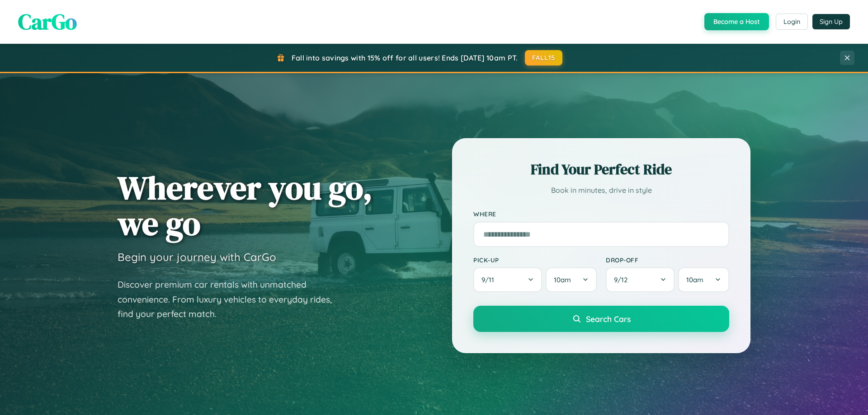 Image resolution: width=868 pixels, height=415 pixels. What do you see at coordinates (245, 205) in the screenshot?
I see `h1: Wherever you go, we go` at bounding box center [245, 205].